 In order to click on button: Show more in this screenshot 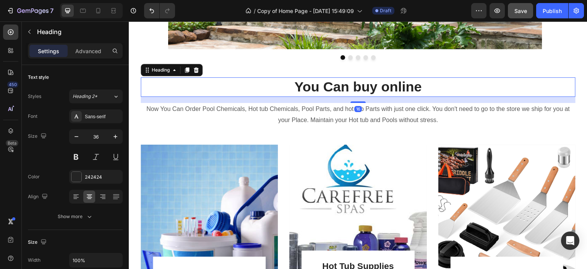, I will do `click(75, 216)`.